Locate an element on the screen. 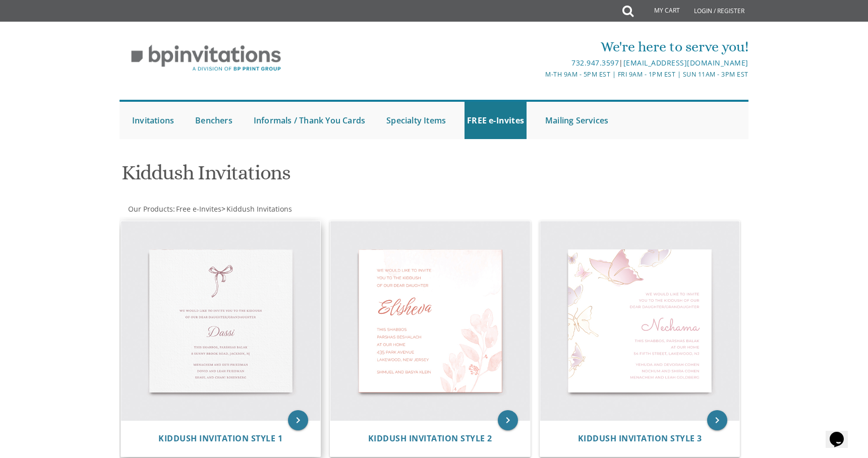  h1: Kiddush Invitations is located at coordinates (327, 177).